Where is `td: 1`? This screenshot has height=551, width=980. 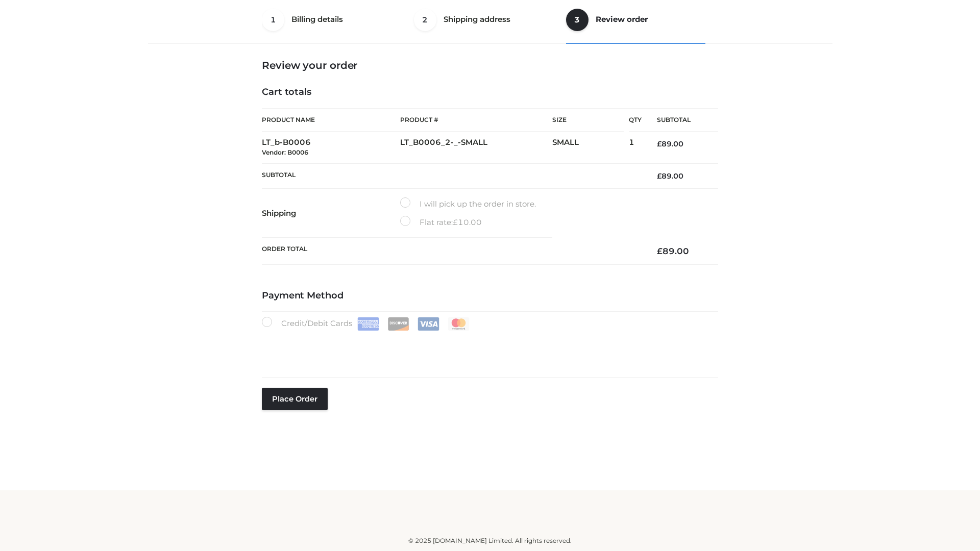 td: 1 is located at coordinates (635, 148).